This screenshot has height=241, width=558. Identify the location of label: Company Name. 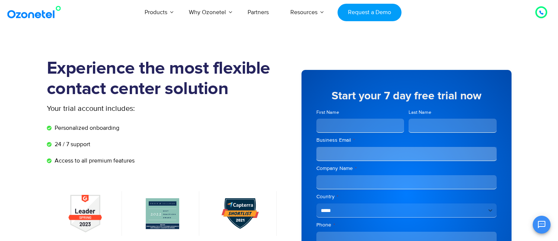
(406, 168).